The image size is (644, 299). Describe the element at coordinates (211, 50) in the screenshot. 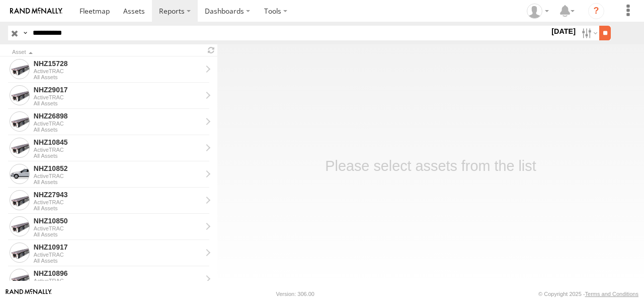

I see `span: Refresh` at that location.